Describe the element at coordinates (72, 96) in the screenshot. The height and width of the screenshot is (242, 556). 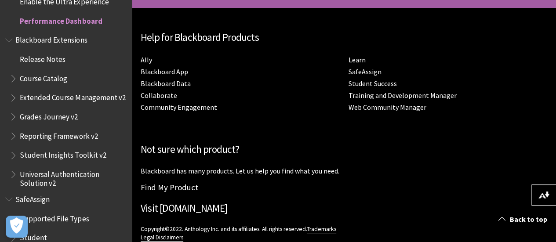
I see `span: Extended Course Management v2` at that location.